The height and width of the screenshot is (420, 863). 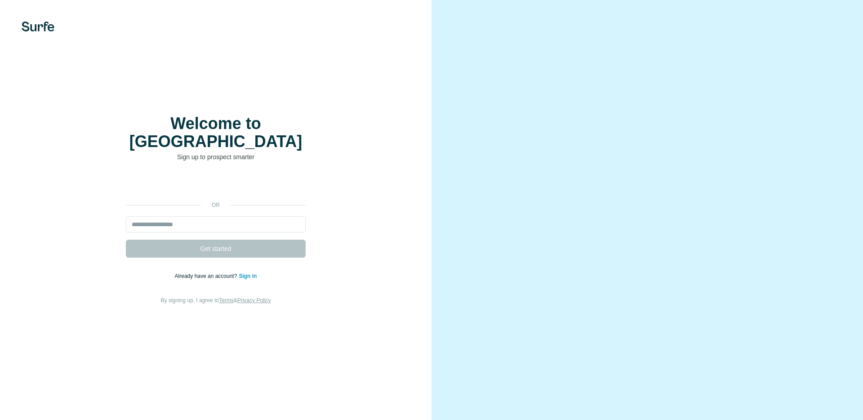 I want to click on p: or, so click(x=216, y=205).